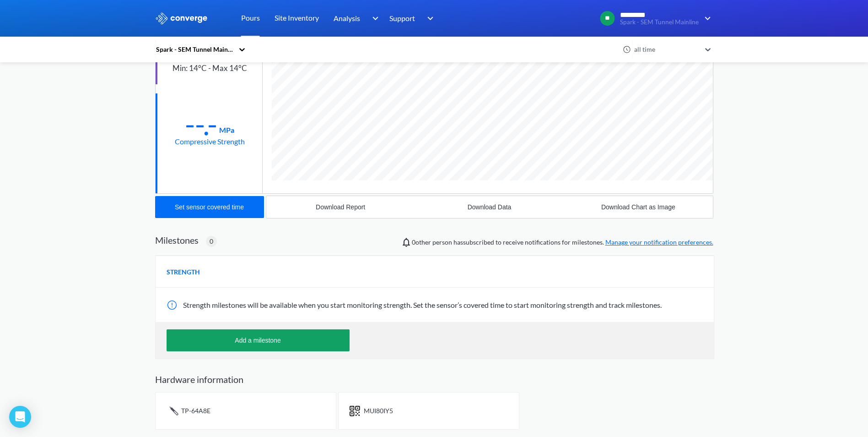 The width and height of the screenshot is (868, 437). What do you see at coordinates (258, 341) in the screenshot?
I see `button: Add a milestone` at bounding box center [258, 341].